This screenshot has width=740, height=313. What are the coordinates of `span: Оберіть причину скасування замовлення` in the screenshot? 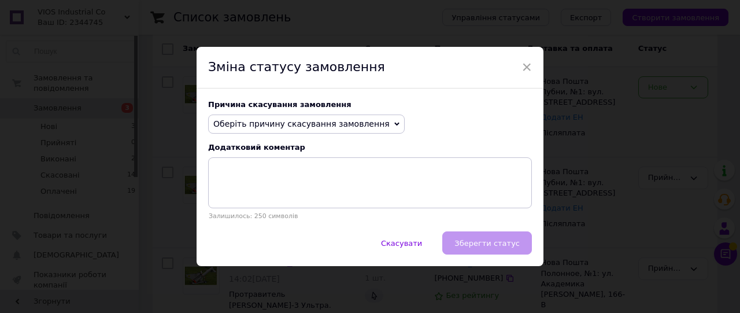 It's located at (301, 124).